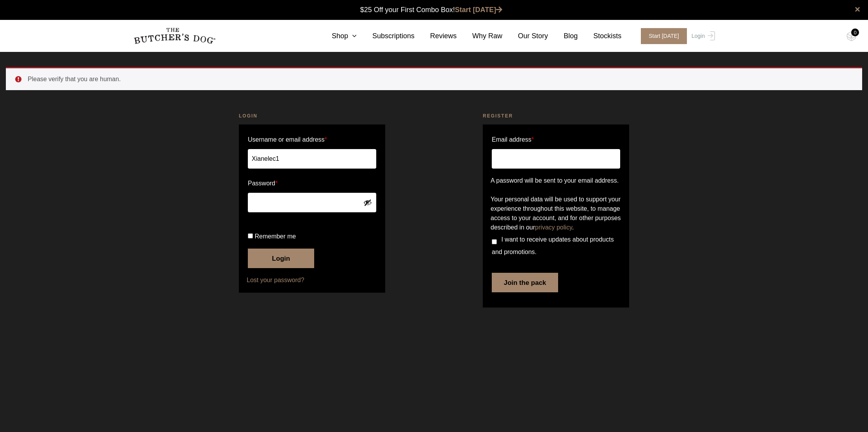 This screenshot has height=432, width=868. Describe the element at coordinates (312, 281) in the screenshot. I see `a: Lost your password?` at that location.